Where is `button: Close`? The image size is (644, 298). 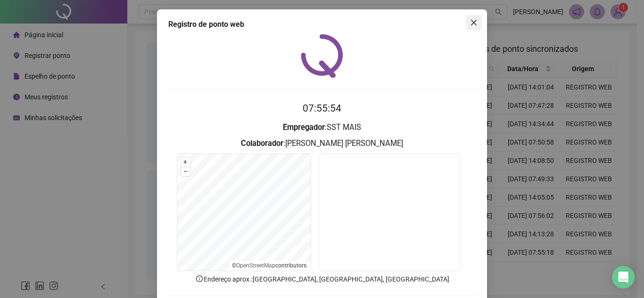 button: Close is located at coordinates (474, 23).